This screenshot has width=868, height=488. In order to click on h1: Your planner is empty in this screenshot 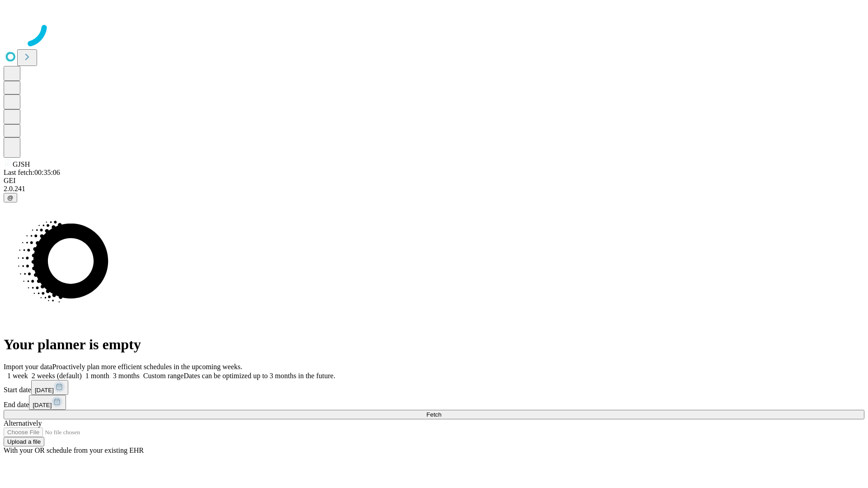, I will do `click(434, 344)`.